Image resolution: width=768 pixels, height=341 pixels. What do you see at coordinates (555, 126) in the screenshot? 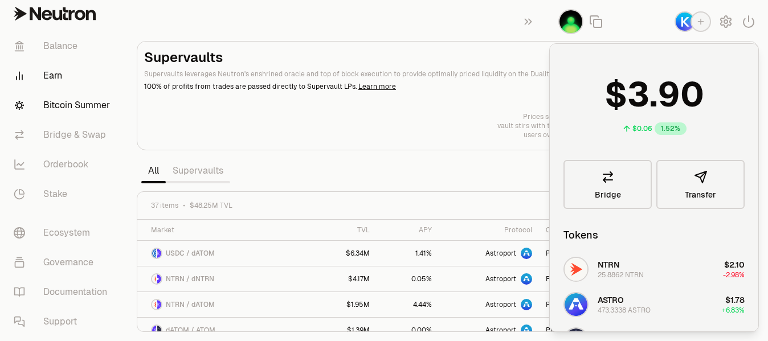
I see `a: Prices set by gods—vault stirs with the newborn block—users own the book.` at bounding box center [555, 126].